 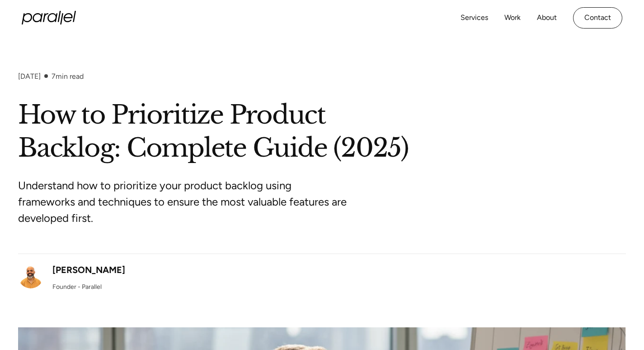 What do you see at coordinates (53, 76) in the screenshot?
I see `span: 7` at bounding box center [53, 76].